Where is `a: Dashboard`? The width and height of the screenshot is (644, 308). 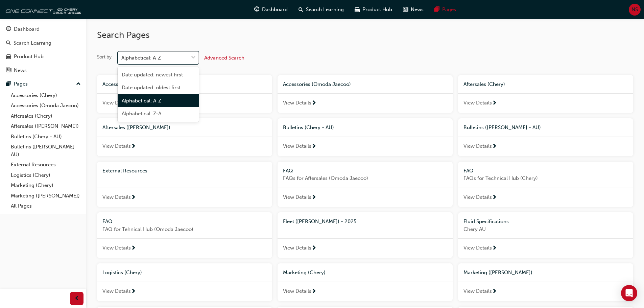
a: Dashboard is located at coordinates (43, 29).